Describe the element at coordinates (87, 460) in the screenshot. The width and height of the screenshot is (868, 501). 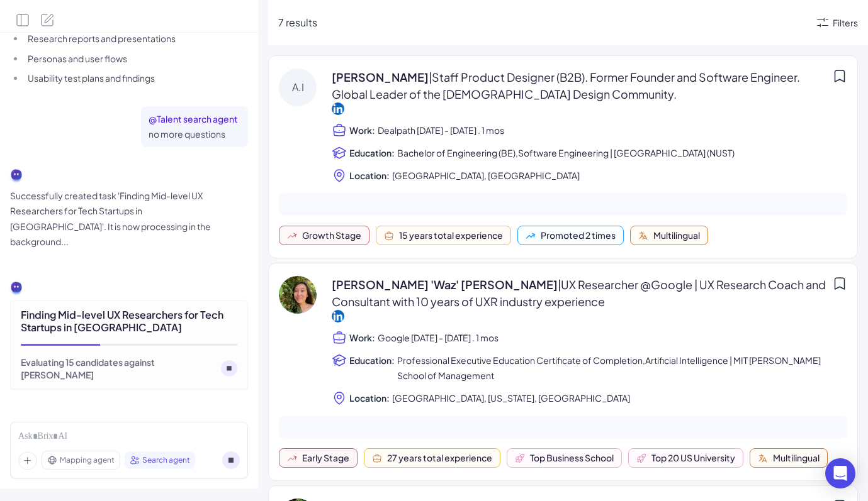
I see `span: Mapping agent` at that location.